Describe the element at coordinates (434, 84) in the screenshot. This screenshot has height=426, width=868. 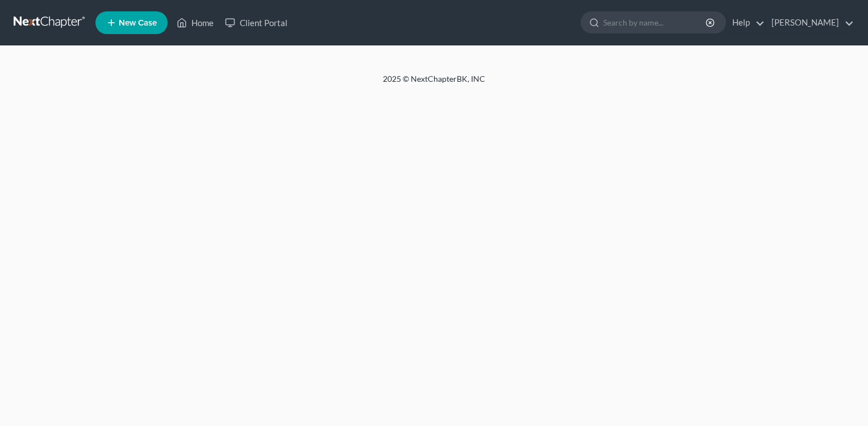
I see `div: 2025 © NextChapterBK, INC` at that location.